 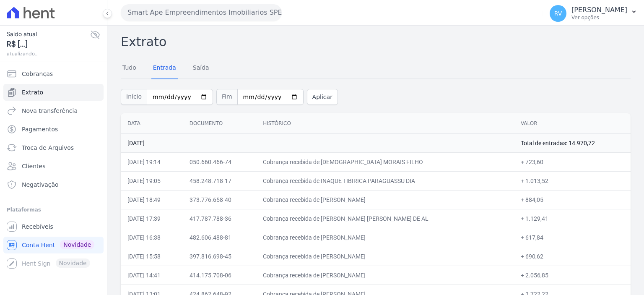 What do you see at coordinates (220, 237) in the screenshot?
I see `td: 482.606.488-81` at bounding box center [220, 237].